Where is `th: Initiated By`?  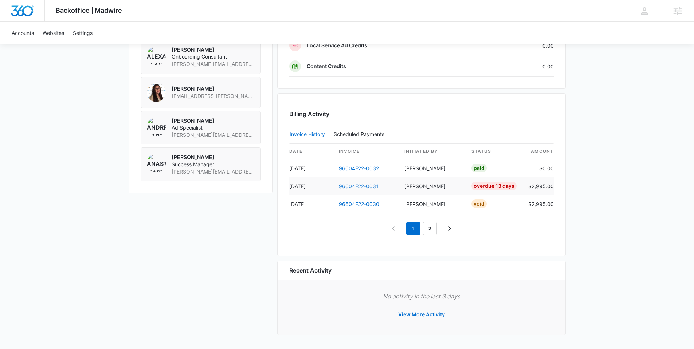 th: Initiated By is located at coordinates (432, 152).